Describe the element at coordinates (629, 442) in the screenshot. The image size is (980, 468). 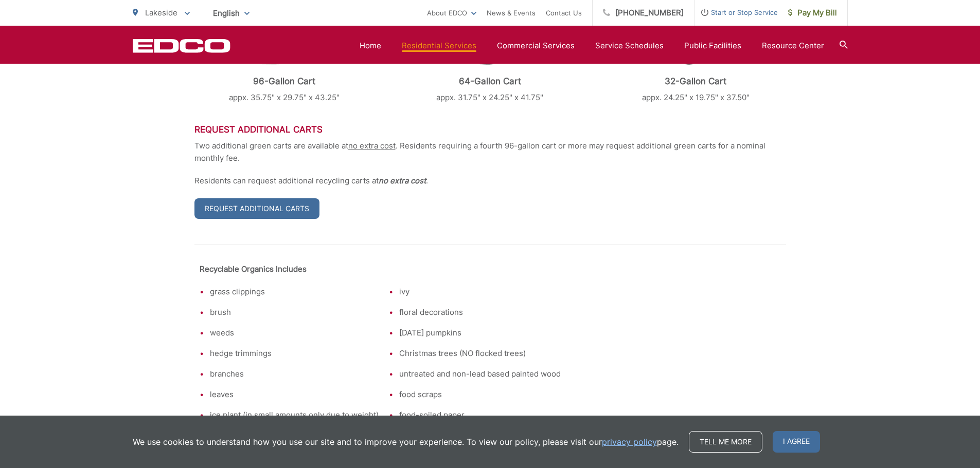
I see `a: privacy policy` at that location.